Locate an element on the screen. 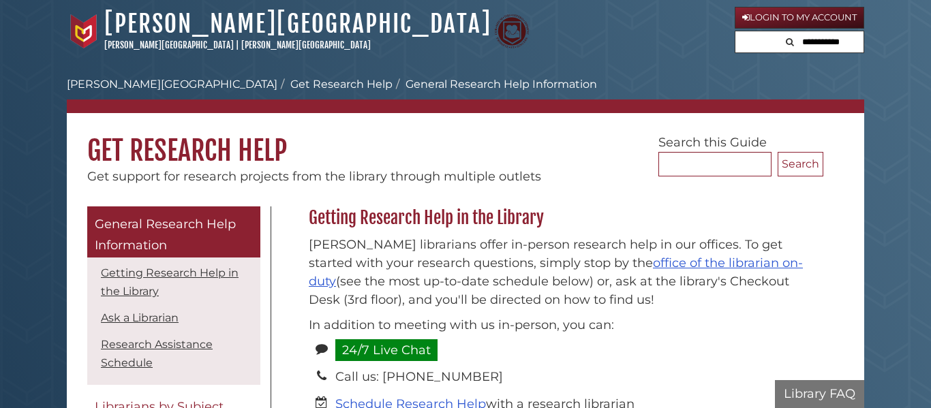  a: office of the librarian on-duty is located at coordinates (556, 272).